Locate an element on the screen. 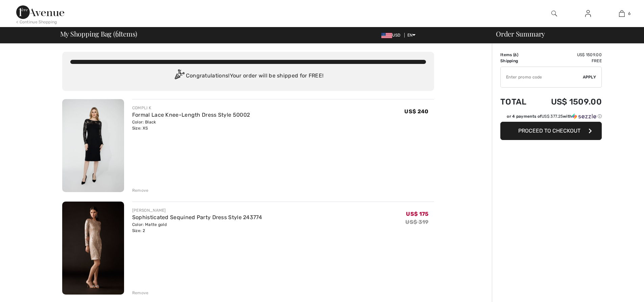 Image resolution: width=644 pixels, height=302 pixels. td: Total is located at coordinates (518, 102).